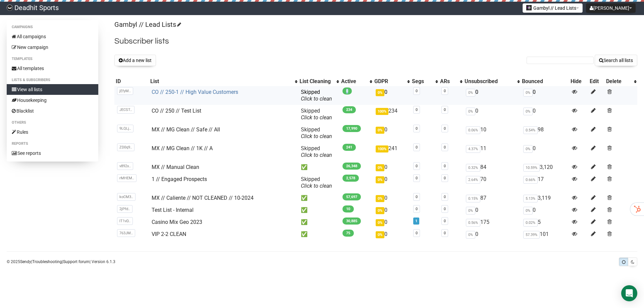  Describe the element at coordinates (473, 180) in the screenshot. I see `span: 2.64%` at that location.